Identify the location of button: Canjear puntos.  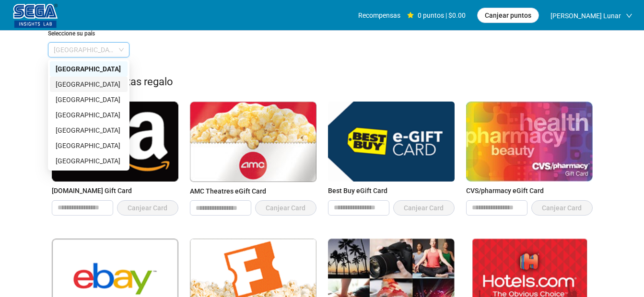
(508, 16).